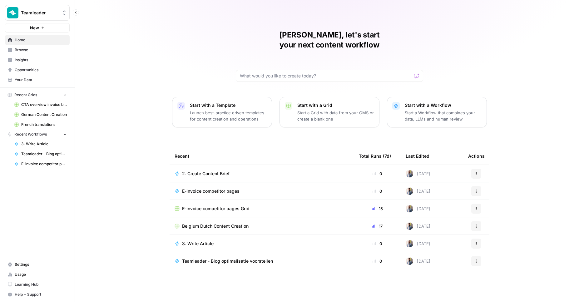 The height and width of the screenshot is (302, 584). I want to click on div: Recent, so click(262, 156).